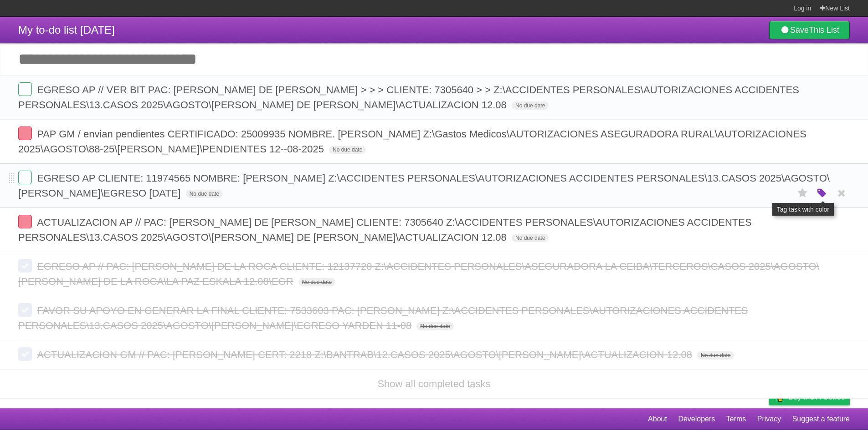  What do you see at coordinates (802, 193) in the screenshot?
I see `label: Star task` at bounding box center [802, 193].